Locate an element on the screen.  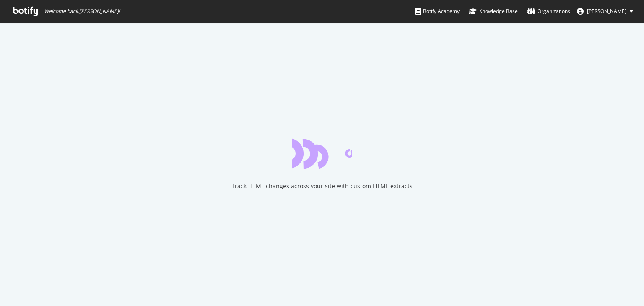
span: Marta Plaza is located at coordinates (607, 11).